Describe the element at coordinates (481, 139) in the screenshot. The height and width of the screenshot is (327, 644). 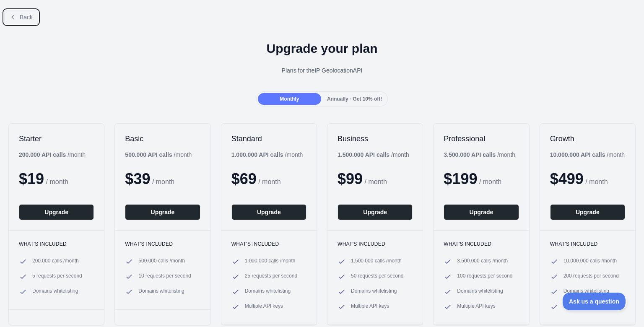
I see `h2: Professional` at that location.